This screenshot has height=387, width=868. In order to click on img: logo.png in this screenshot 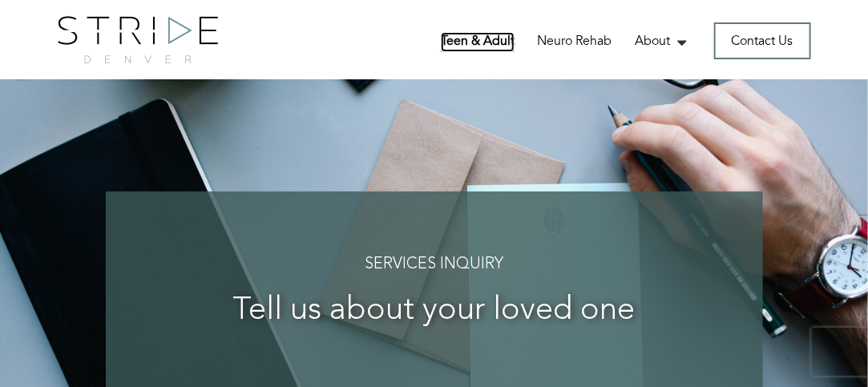, I will do `click(138, 39)`.